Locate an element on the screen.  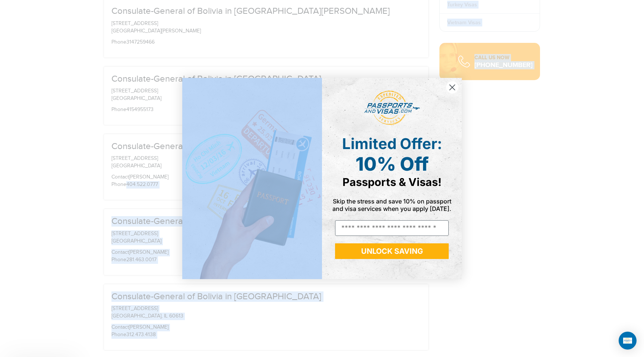
img: passports and visas is located at coordinates (392, 108).